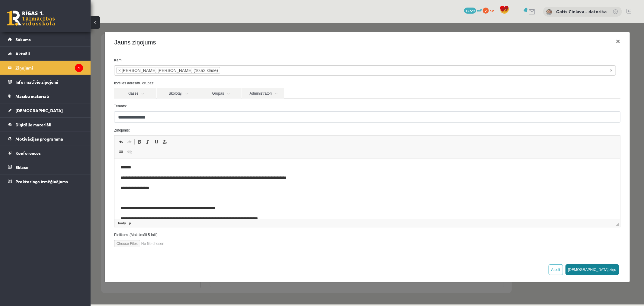 The height and width of the screenshot is (306, 644). What do you see at coordinates (45, 54) in the screenshot?
I see `a: Aktuāli` at bounding box center [45, 54].